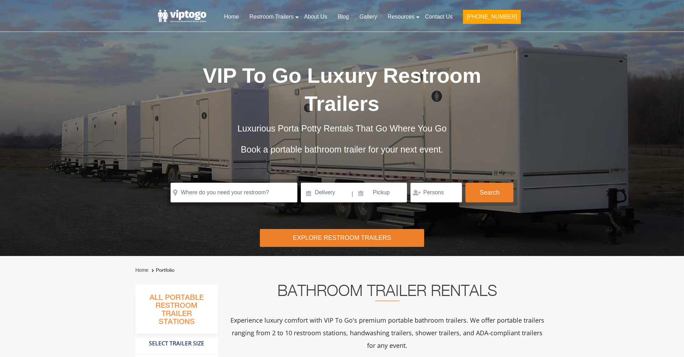 Image resolution: width=684 pixels, height=357 pixels. I want to click on a: Gallery, so click(368, 17).